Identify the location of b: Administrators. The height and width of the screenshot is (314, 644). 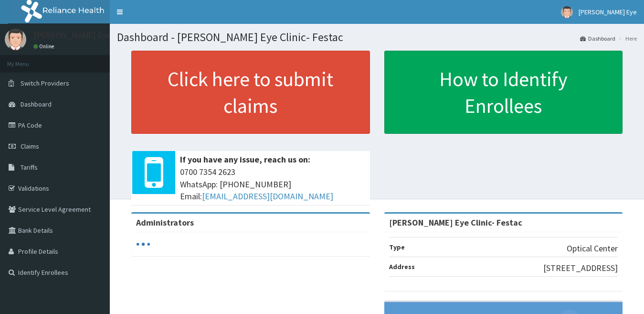
(165, 222).